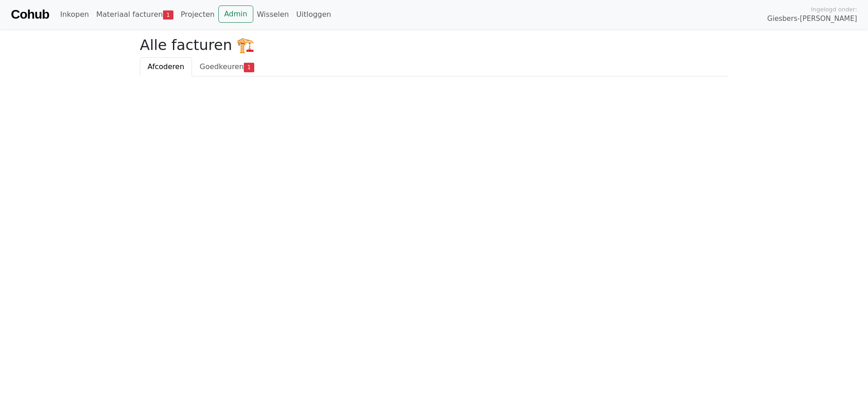  Describe the element at coordinates (135, 15) in the screenshot. I see `a: Materiaal facturen1` at that location.